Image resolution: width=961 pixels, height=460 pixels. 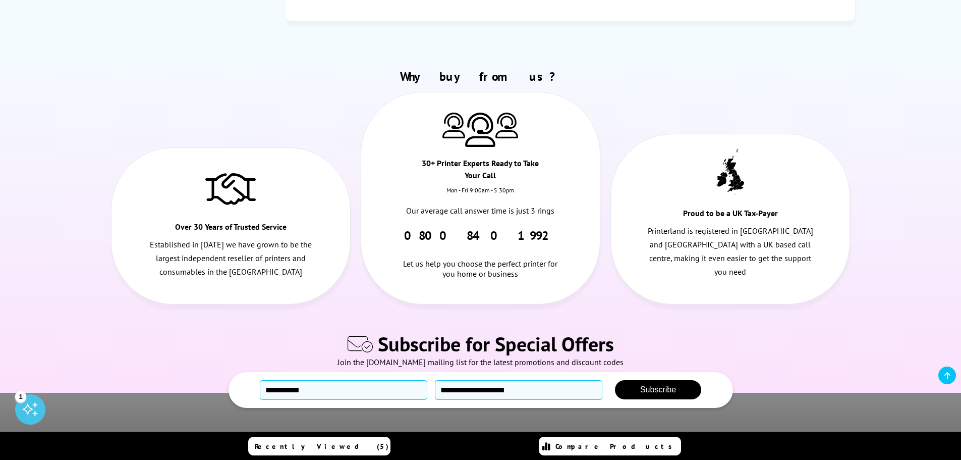 I want to click on a: 0800 840 1992, so click(x=480, y=235).